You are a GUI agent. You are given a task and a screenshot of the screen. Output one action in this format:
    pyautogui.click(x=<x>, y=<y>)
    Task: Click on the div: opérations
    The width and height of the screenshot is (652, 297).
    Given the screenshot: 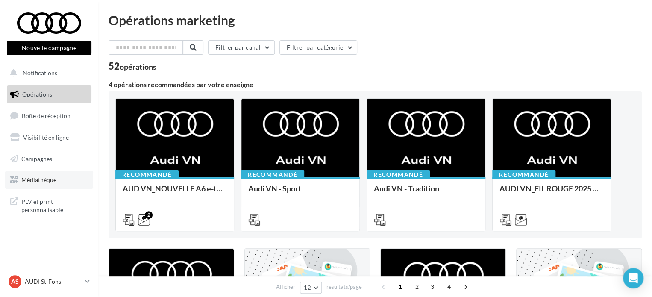 What is the action you would take?
    pyautogui.click(x=138, y=67)
    